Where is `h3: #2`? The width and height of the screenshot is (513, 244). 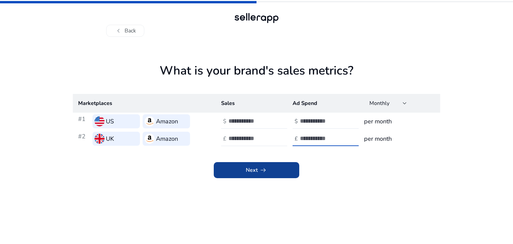 h3: #2 is located at coordinates (84, 139).